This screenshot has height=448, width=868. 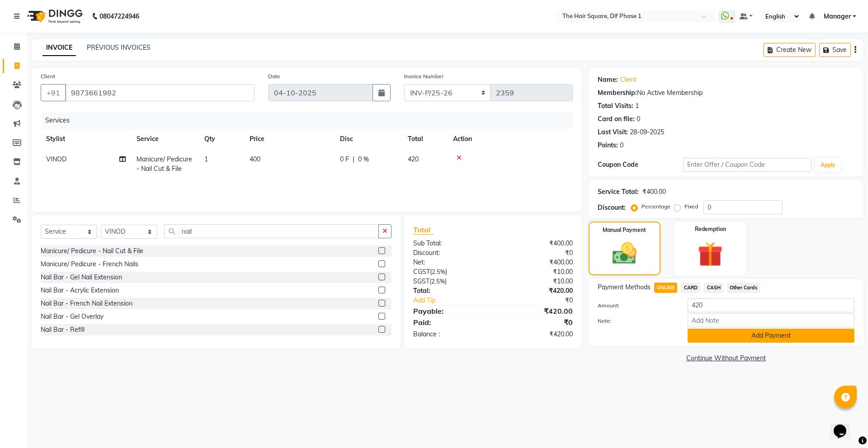 What do you see at coordinates (363, 159) in the screenshot?
I see `span: 0 %` at bounding box center [363, 159].